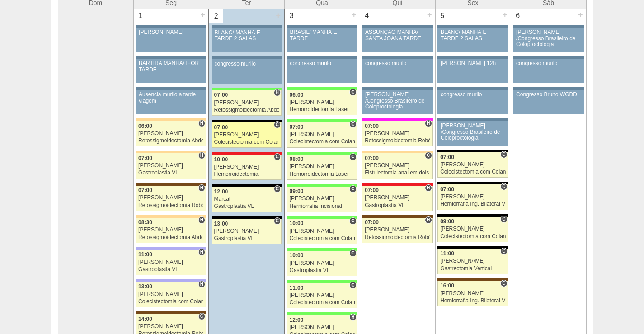 The height and width of the screenshot is (334, 644). What do you see at coordinates (247, 174) in the screenshot?
I see `div: Hemorroidectomia` at bounding box center [247, 174].